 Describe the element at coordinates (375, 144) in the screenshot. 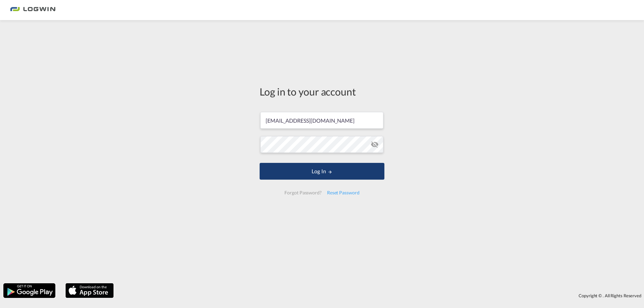

I see `md-icon: icon-eye-off` at that location.